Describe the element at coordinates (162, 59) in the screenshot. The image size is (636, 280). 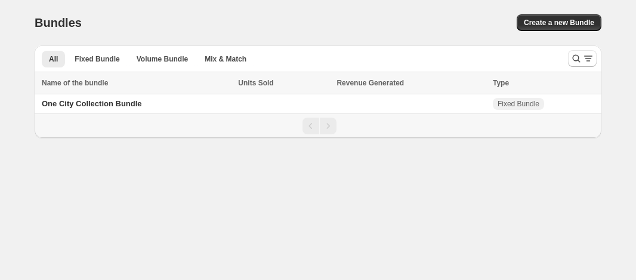
I see `span: Volume Bundle` at that location.